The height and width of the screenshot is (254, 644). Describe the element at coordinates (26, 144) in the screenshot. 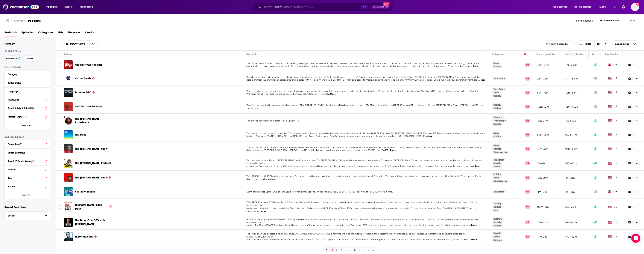

I see `div: Power Score™` at that location.